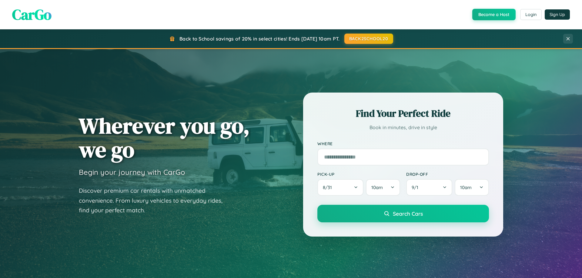  I want to click on button: Sign Up, so click(557, 15).